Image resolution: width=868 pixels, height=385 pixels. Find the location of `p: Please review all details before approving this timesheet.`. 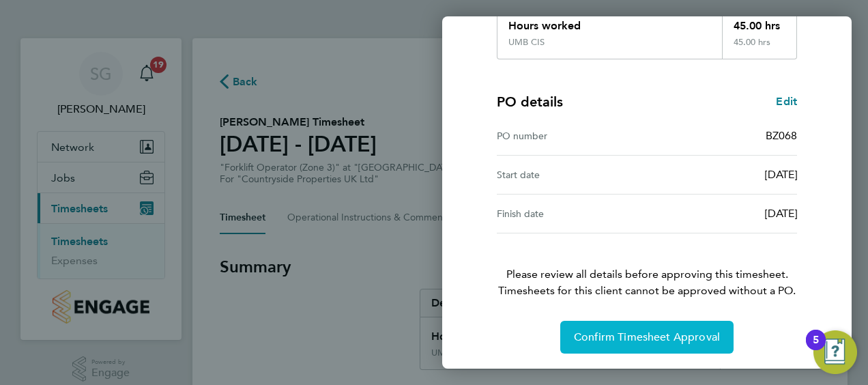

p: Please review all details before approving this timesheet. is located at coordinates (646, 266).